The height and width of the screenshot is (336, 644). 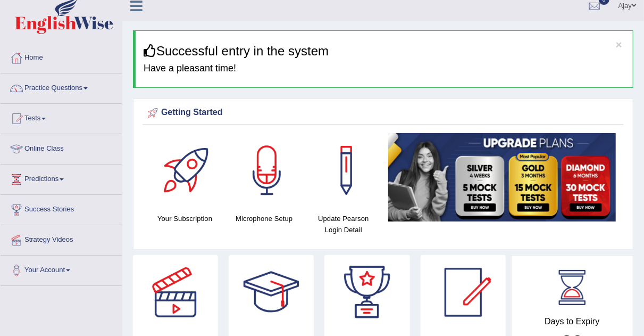 I want to click on h4: Have a pleasant time!, so click(x=384, y=68).